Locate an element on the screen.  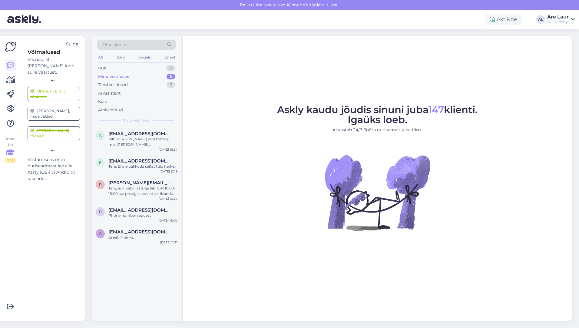
div: Tere, Ei ole pakkuda sellist tuld hetkel. is located at coordinates (143, 166).